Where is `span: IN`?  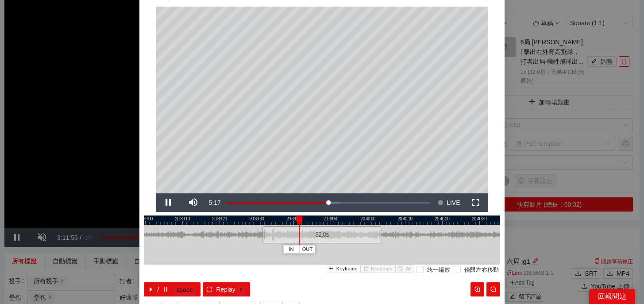
span: IN is located at coordinates (291, 250).